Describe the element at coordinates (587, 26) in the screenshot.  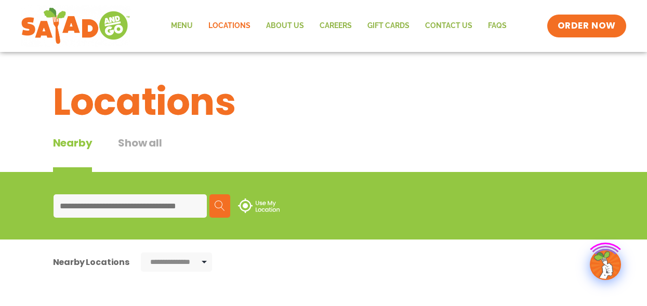
I see `a: ORDER NOW` at that location.